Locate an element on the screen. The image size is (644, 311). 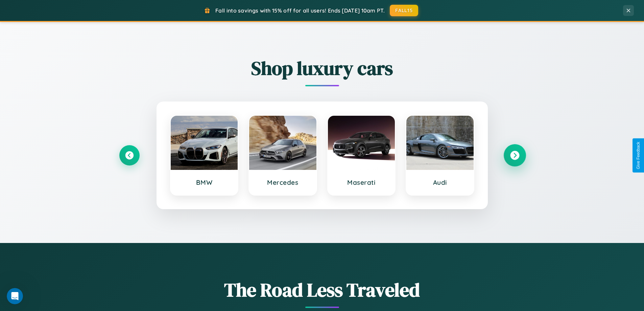
h3: Audi is located at coordinates (440, 182).